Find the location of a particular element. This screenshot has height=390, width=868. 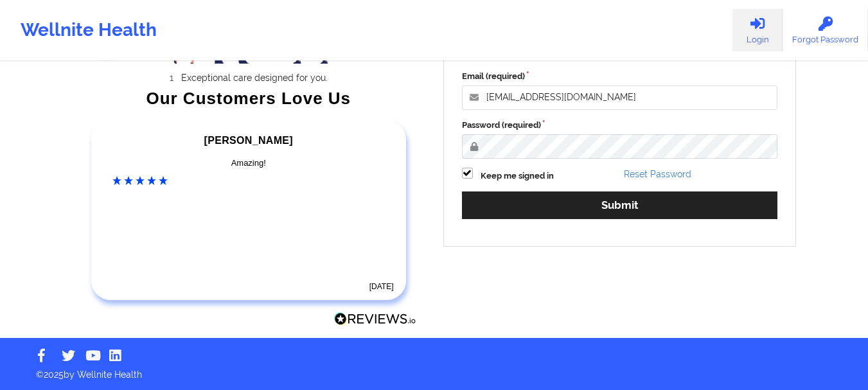

div: Amazing! is located at coordinates (249, 163).